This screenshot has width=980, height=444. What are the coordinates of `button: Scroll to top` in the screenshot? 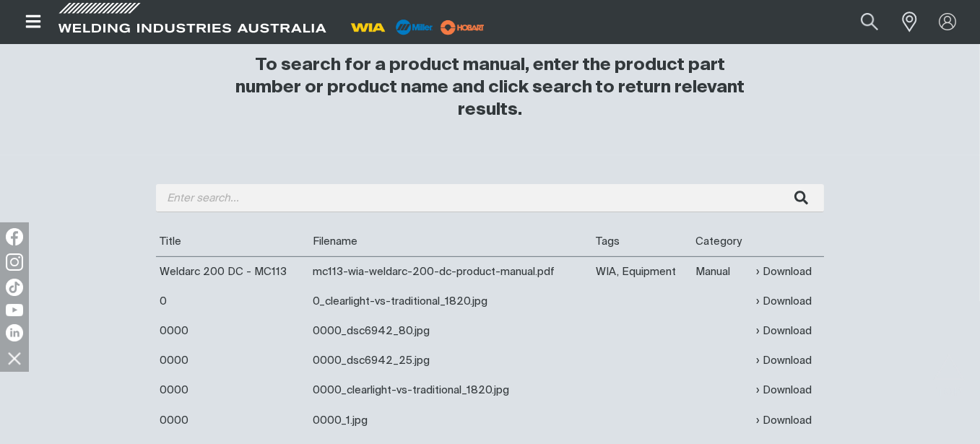 It's located at (948, 370).